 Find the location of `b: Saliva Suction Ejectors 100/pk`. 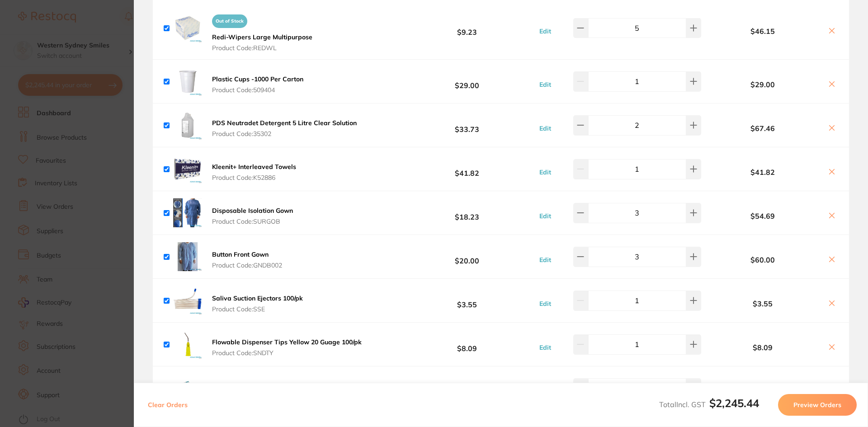

b: Saliva Suction Ejectors 100/pk is located at coordinates (257, 298).